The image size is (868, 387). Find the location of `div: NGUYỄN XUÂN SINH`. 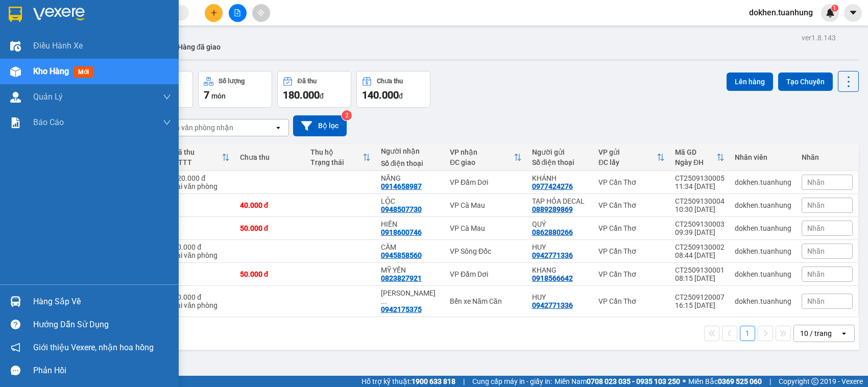

div: NGUYỄN XUÂN SINH is located at coordinates (410, 298).